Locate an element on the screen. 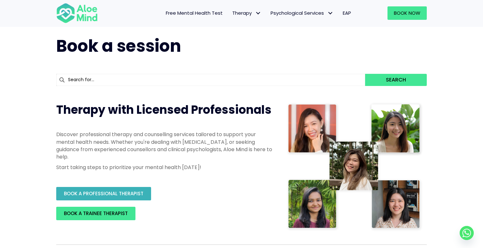 The height and width of the screenshot is (248, 483). span: Psychological Services is located at coordinates (302, 13).